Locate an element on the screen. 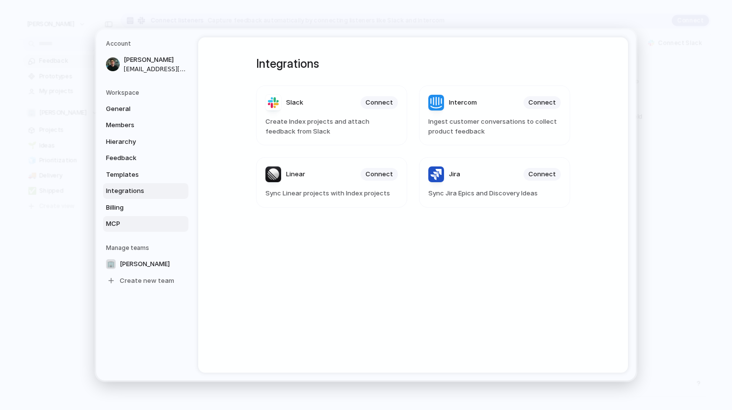  h5: Workspace is located at coordinates (147, 93).